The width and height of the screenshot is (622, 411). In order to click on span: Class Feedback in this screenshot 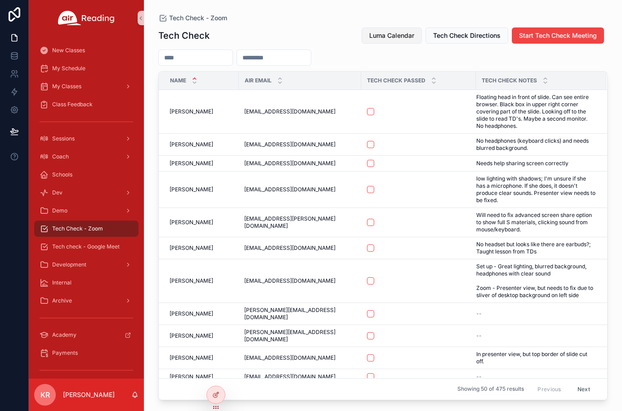, I will do `click(72, 104)`.